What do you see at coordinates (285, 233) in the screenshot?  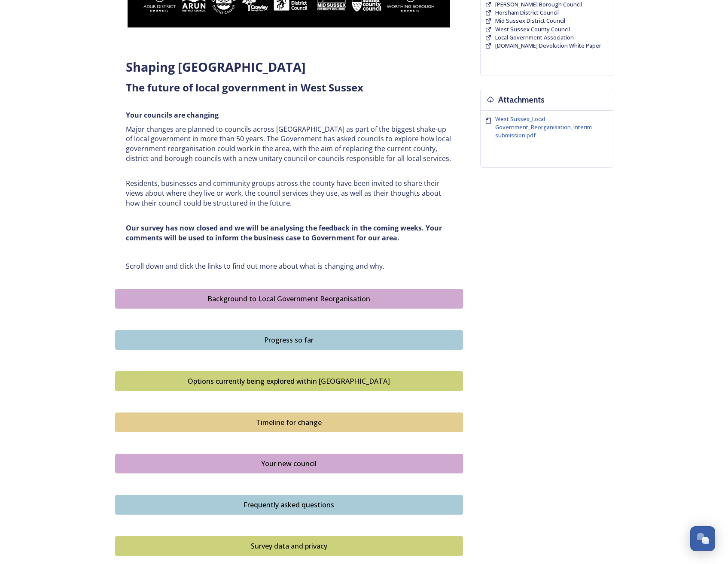 I see `strong: Our survey has now closed and we will be analysing the feedback in the coming weeks. Your comment...` at bounding box center [285, 233].